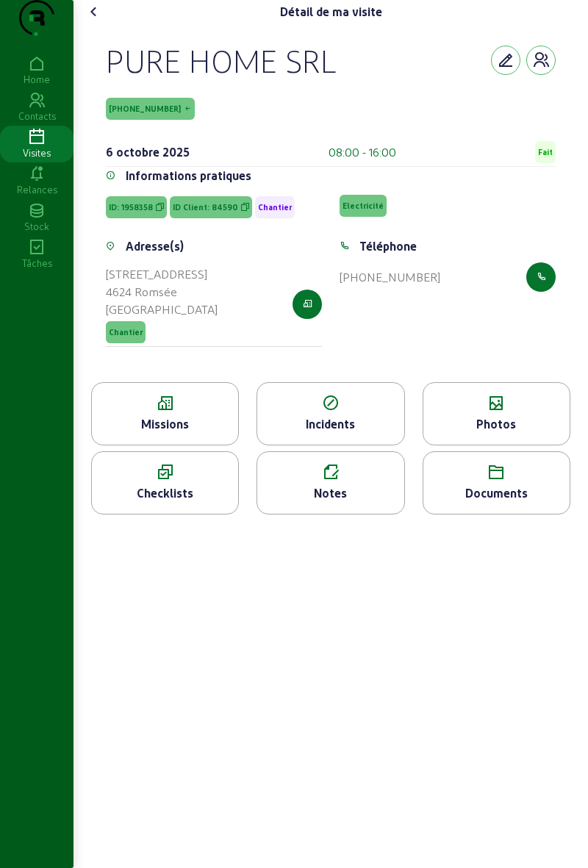  I want to click on span: Electricité, so click(363, 205).